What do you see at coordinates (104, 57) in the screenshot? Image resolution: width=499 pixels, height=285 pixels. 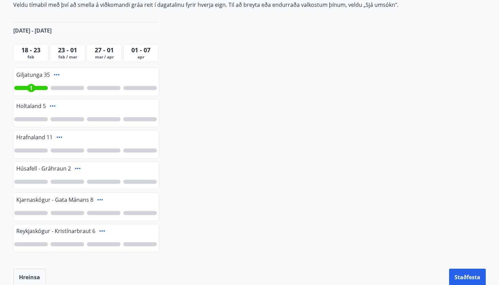 I see `span: mar / apr` at bounding box center [104, 57].